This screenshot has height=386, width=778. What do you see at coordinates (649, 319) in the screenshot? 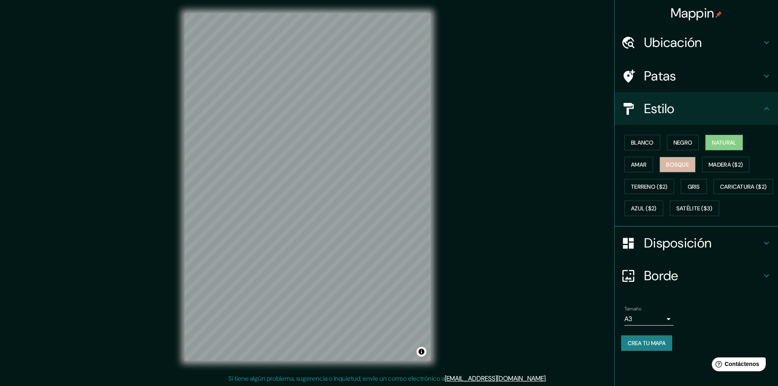
I see `div: A3` at bounding box center [649, 319].